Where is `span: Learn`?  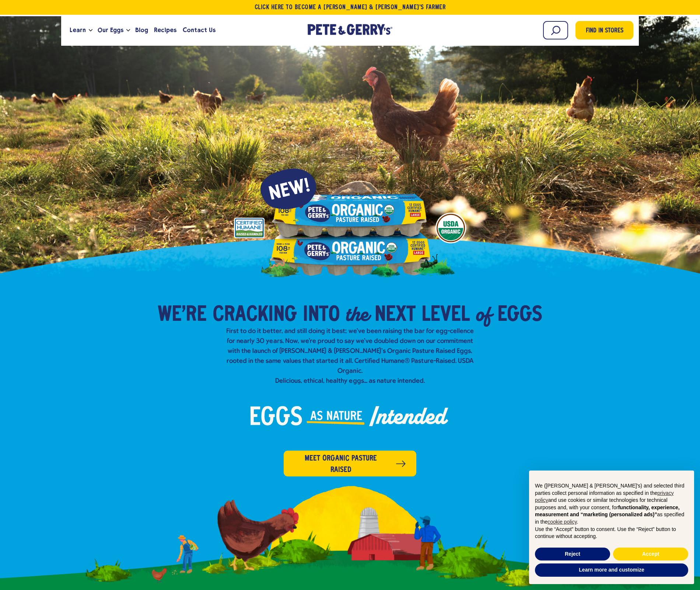
span: Learn is located at coordinates (78, 30).